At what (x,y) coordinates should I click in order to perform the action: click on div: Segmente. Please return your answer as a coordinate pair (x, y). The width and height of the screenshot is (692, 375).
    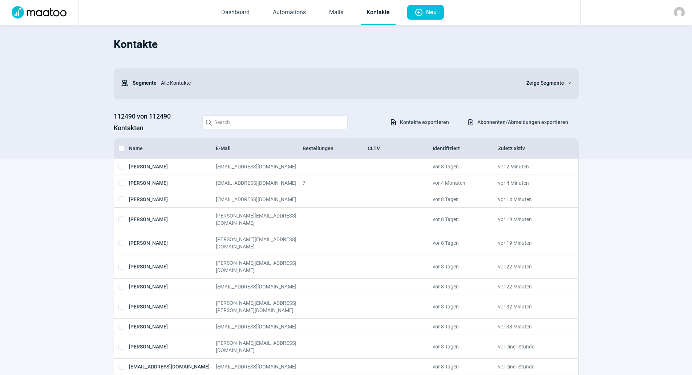
    Looking at the image, I should click on (139, 83).